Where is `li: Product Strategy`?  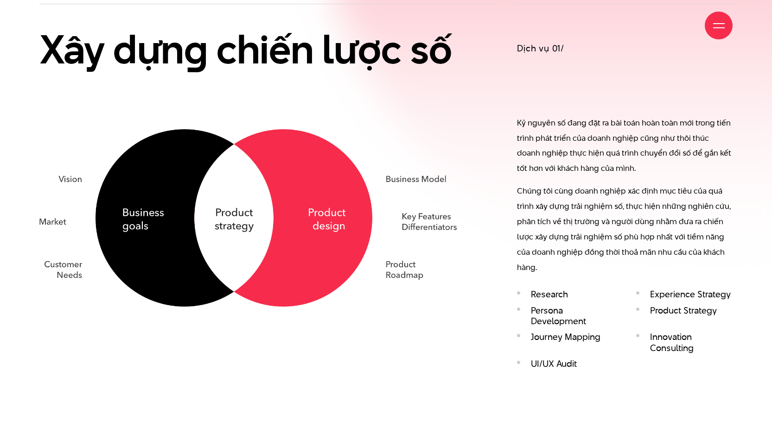
li: Product Strategy is located at coordinates (684, 316).